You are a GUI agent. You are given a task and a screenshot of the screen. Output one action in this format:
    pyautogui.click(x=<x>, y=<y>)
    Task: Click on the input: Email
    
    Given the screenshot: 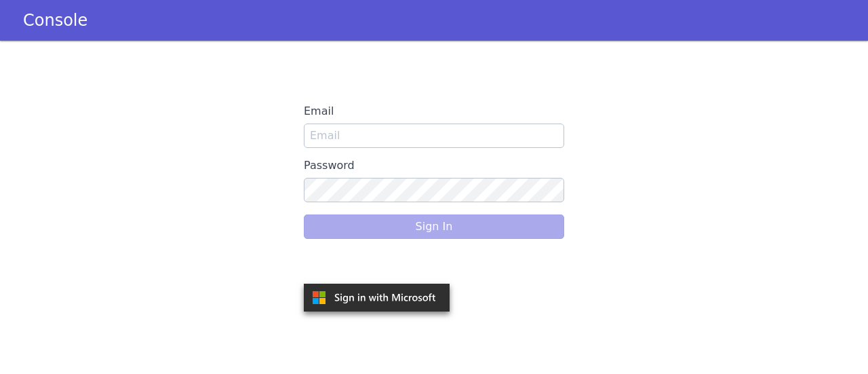 What is the action you would take?
    pyautogui.click(x=434, y=136)
    